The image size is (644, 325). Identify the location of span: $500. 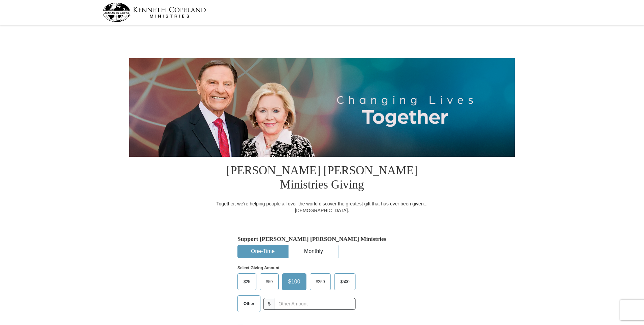
(345, 282).